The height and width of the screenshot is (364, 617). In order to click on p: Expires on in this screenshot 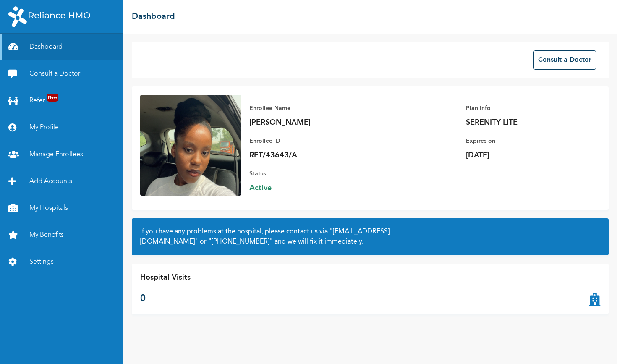, I will do `click(525, 141)`.